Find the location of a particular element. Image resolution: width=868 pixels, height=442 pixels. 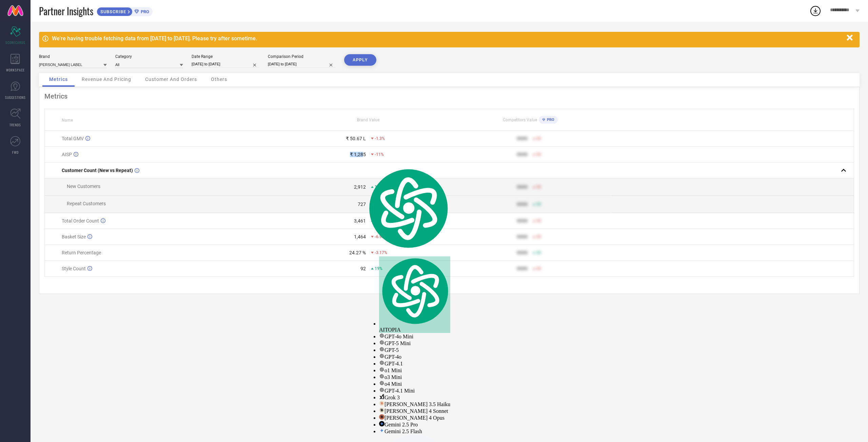

span: Name is located at coordinates (67, 120).